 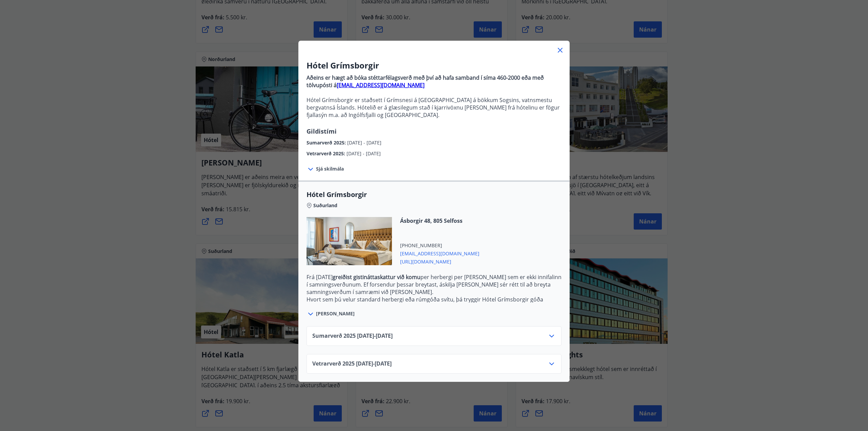 What do you see at coordinates (434, 194) in the screenshot?
I see `span: Hótel Grímsborgir` at bounding box center [434, 194].